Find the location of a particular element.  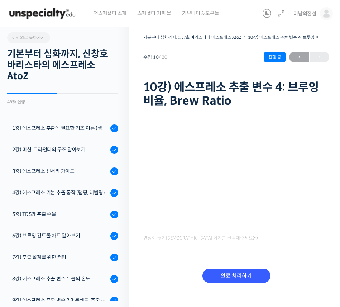

div: 2강) 머신, 그라인더의 구조 알아보기 is located at coordinates (60, 149).